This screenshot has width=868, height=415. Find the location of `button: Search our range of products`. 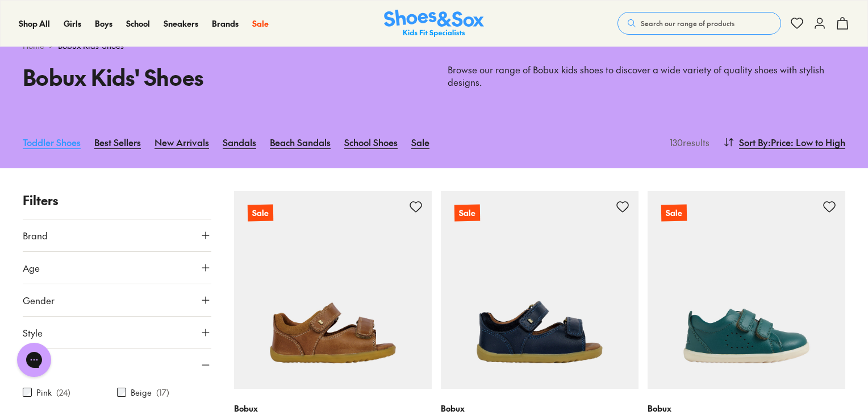

button: Search our range of products is located at coordinates (700, 24).